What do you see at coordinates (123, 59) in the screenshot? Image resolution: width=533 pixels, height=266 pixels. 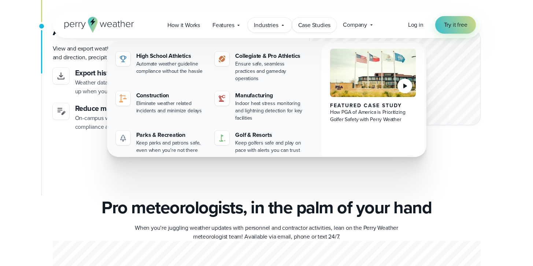 I see `img: highschool-icon.svg` at bounding box center [123, 59].